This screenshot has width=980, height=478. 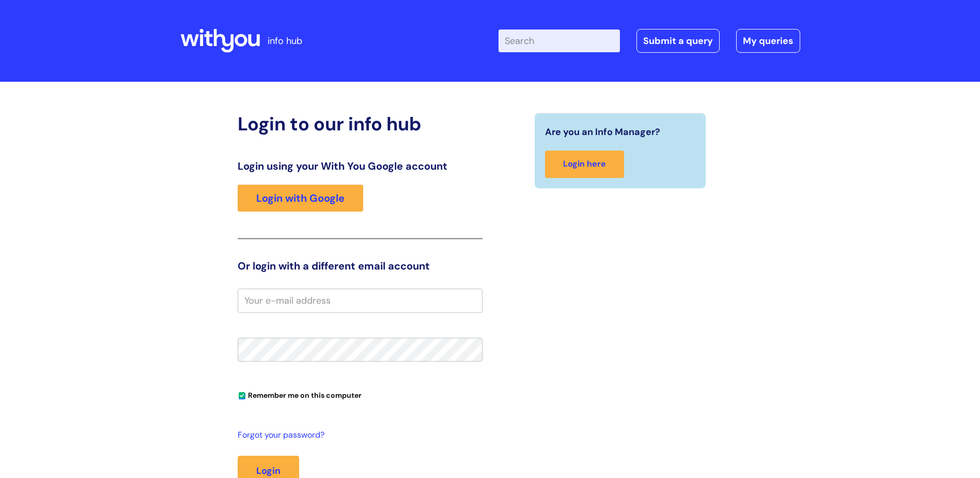 What do you see at coordinates (559, 41) in the screenshot?
I see `input: Search` at bounding box center [559, 41].